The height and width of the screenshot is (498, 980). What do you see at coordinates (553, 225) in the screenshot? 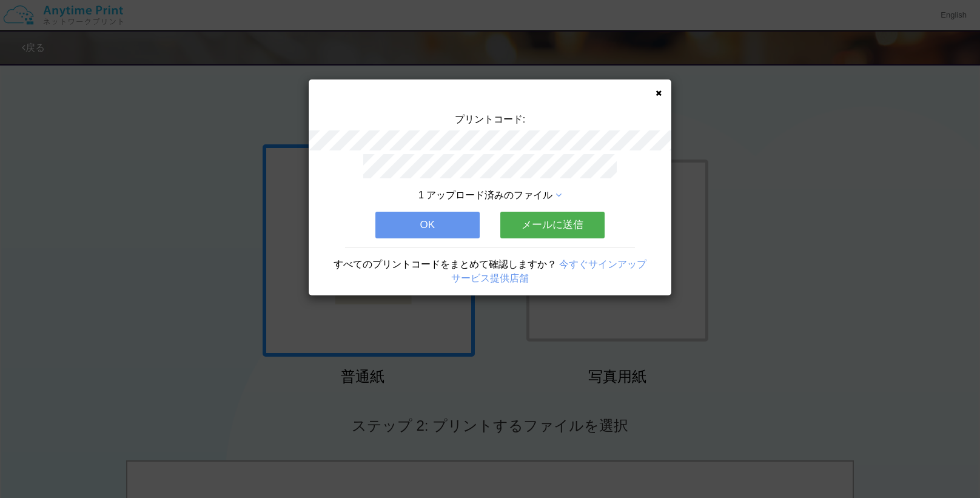
I see `button: メールに送信` at bounding box center [553, 225].